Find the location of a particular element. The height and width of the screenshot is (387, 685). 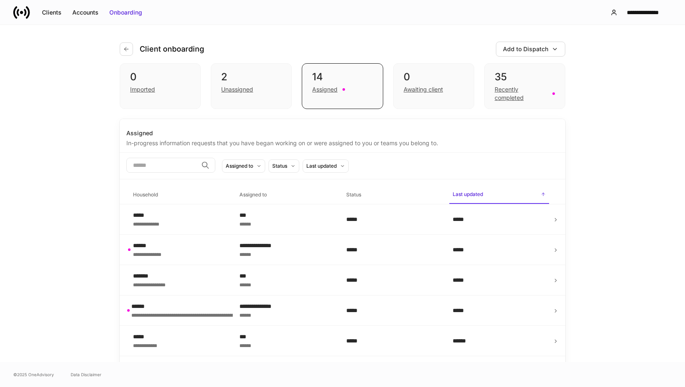

button: Last updated is located at coordinates (326, 166).